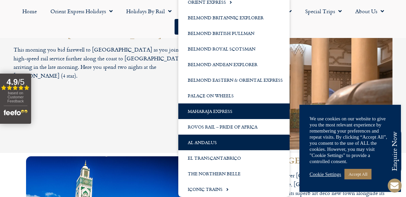 The width and height of the screenshot is (406, 197). What do you see at coordinates (234, 64) in the screenshot?
I see `a: Belmond Andean Explorer` at bounding box center [234, 64].